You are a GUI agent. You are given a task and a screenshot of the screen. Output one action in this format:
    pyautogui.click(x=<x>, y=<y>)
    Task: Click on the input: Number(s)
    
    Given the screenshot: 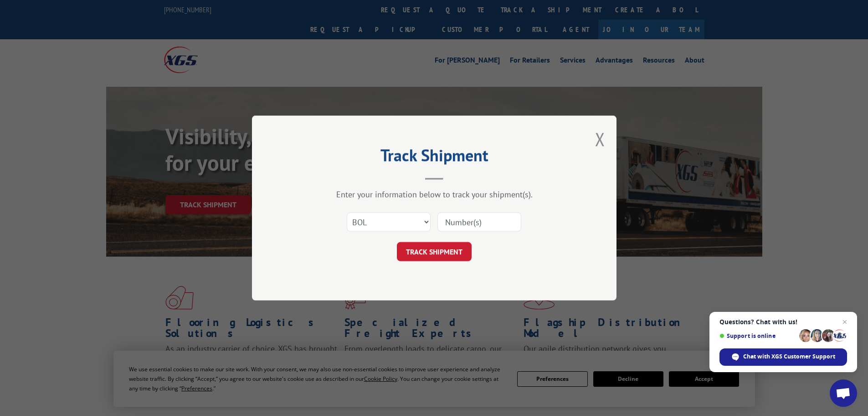 What is the action you would take?
    pyautogui.click(x=480, y=222)
    